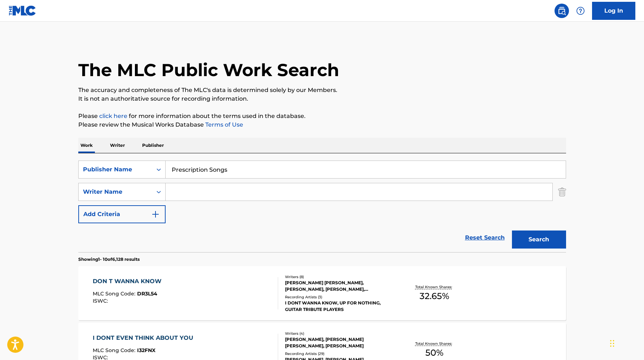 The image size is (644, 360). What do you see at coordinates (87, 145) in the screenshot?
I see `p: Work` at bounding box center [87, 145].